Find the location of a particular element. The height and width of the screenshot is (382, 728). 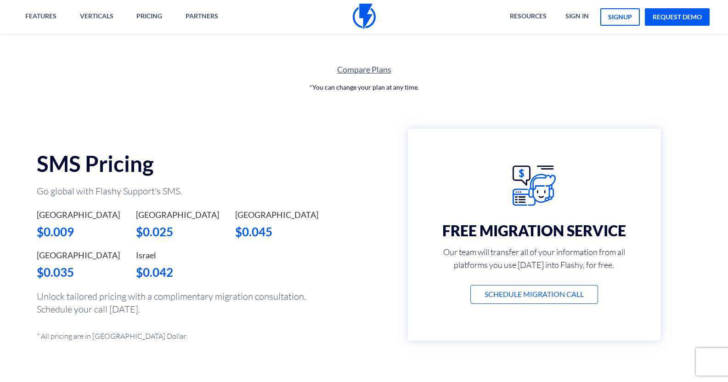

label: Israel is located at coordinates (146, 255).